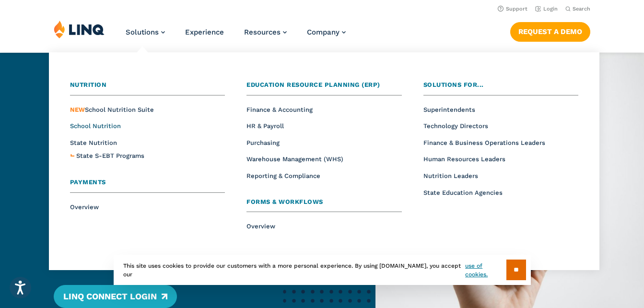  I want to click on a: Experience, so click(204, 32).